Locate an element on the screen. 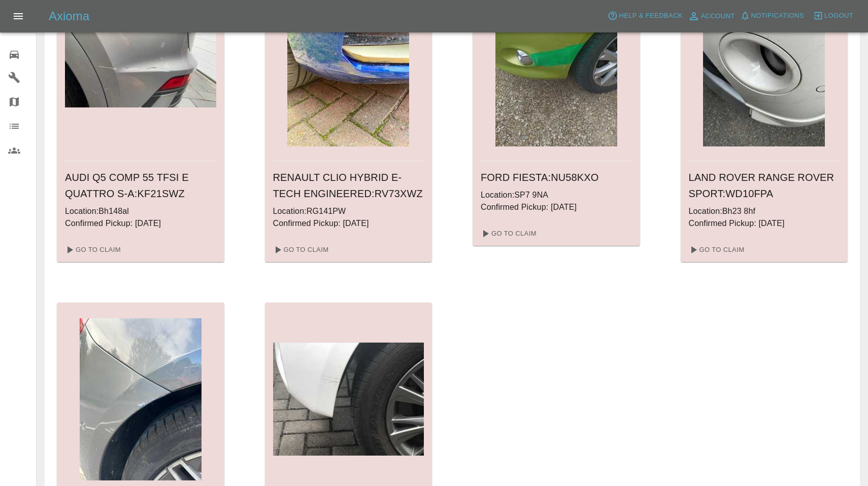 The image size is (868, 486). span: Account is located at coordinates (718, 16).